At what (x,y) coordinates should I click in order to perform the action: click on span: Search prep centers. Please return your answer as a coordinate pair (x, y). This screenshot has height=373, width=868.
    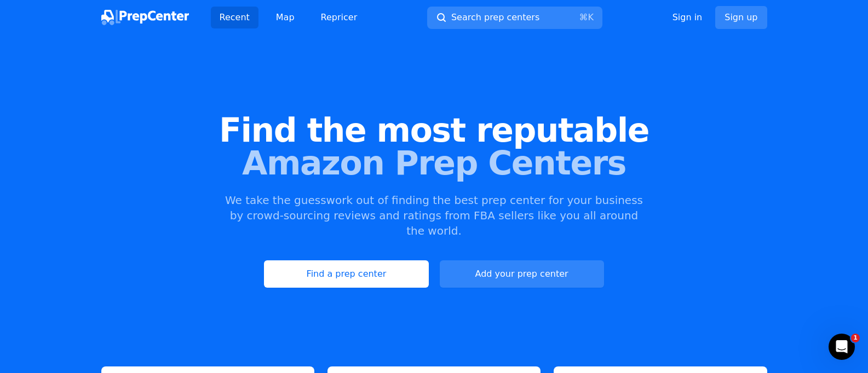
    Looking at the image, I should click on (495, 17).